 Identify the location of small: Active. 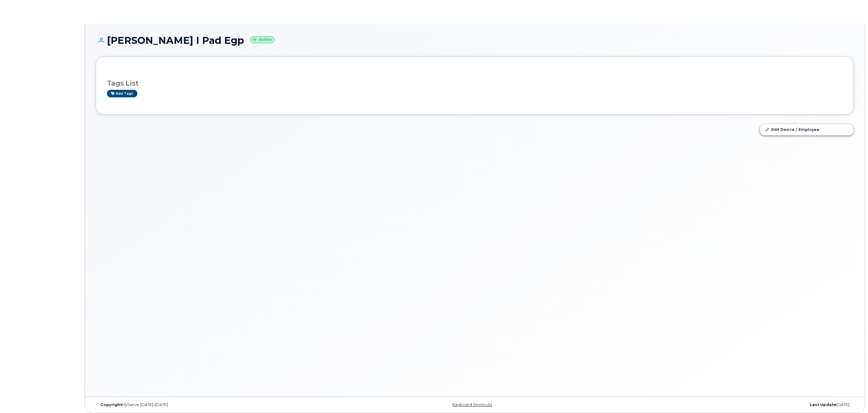
(262, 39).